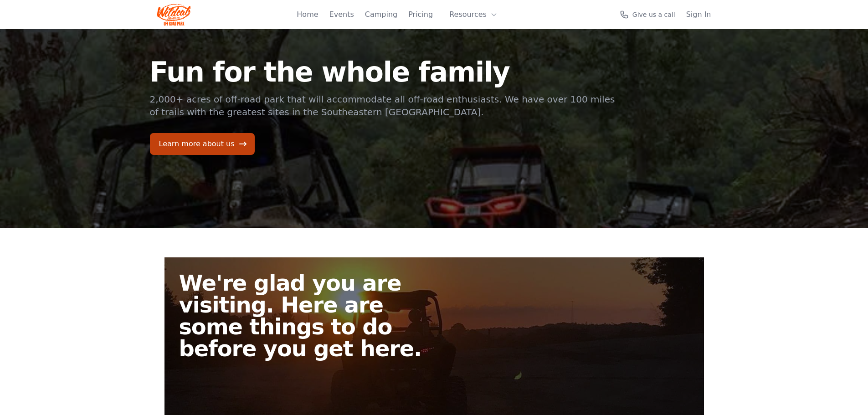 This screenshot has width=868, height=415. What do you see at coordinates (654, 15) in the screenshot?
I see `span: Give us a call` at bounding box center [654, 15].